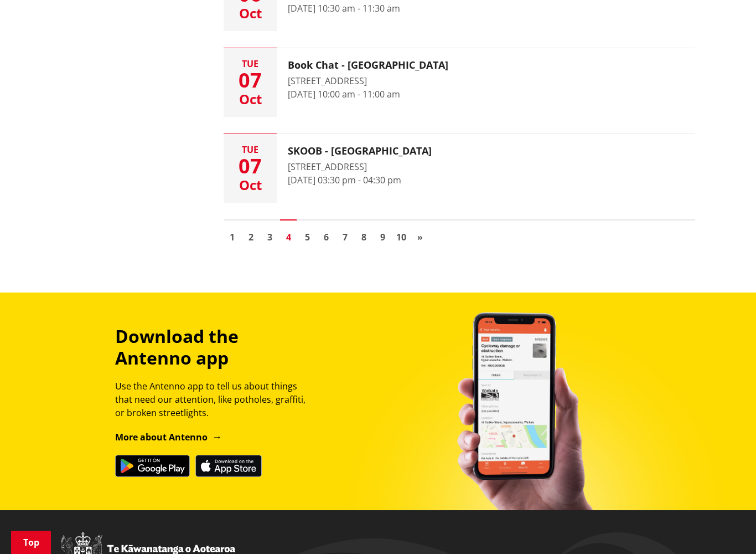 Image resolution: width=756 pixels, height=554 pixels. Describe the element at coordinates (152, 465) in the screenshot. I see `img: Get it on Google Play` at that location.